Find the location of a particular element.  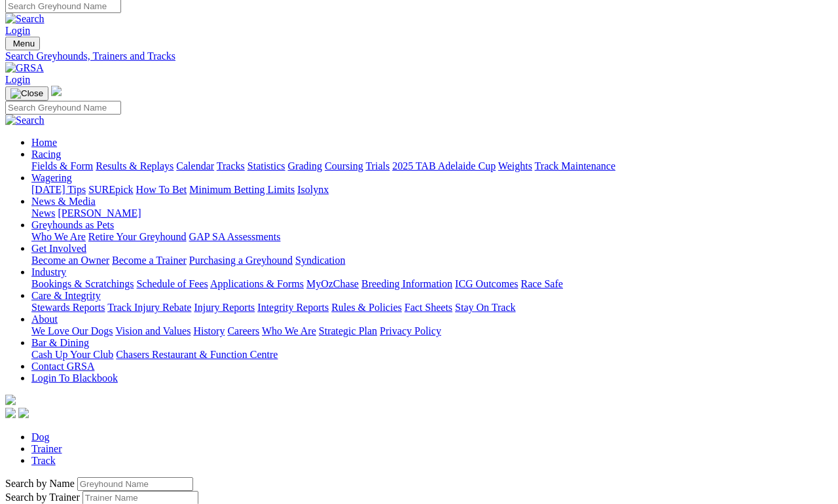

a: Cash Up Your Club is located at coordinates (72, 354).